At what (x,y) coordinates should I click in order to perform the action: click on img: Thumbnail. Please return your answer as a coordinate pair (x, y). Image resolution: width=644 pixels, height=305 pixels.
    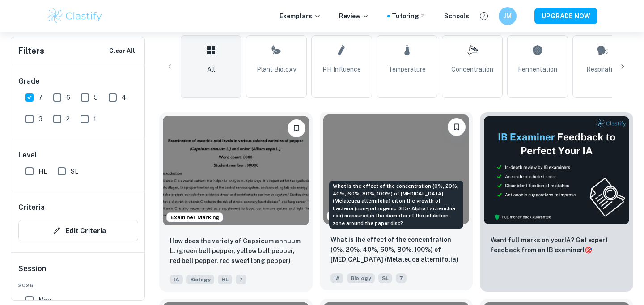
    Looking at the image, I should click on (556, 170).